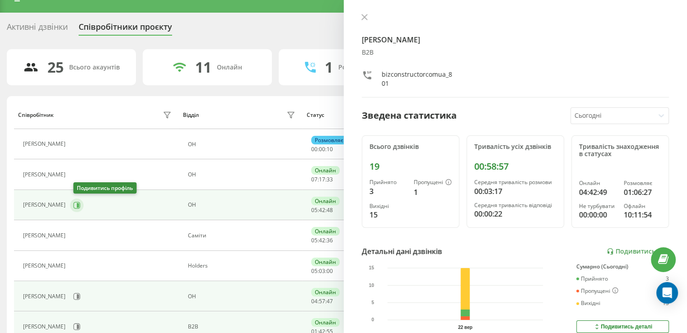 Image resolution: width=687 pixels, height=333 pixels. What do you see at coordinates (330, 210) in the screenshot?
I see `span: 48` at bounding box center [330, 210].